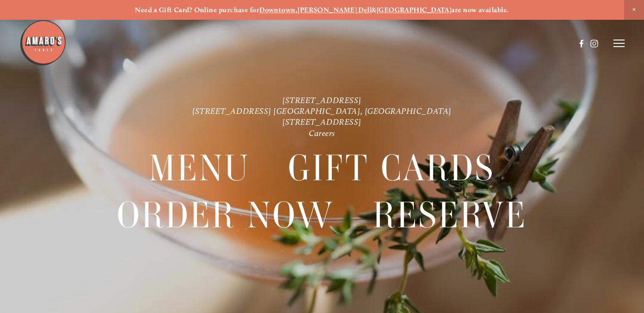 The image size is (644, 313). I want to click on a: Gift Cards, so click(391, 168).